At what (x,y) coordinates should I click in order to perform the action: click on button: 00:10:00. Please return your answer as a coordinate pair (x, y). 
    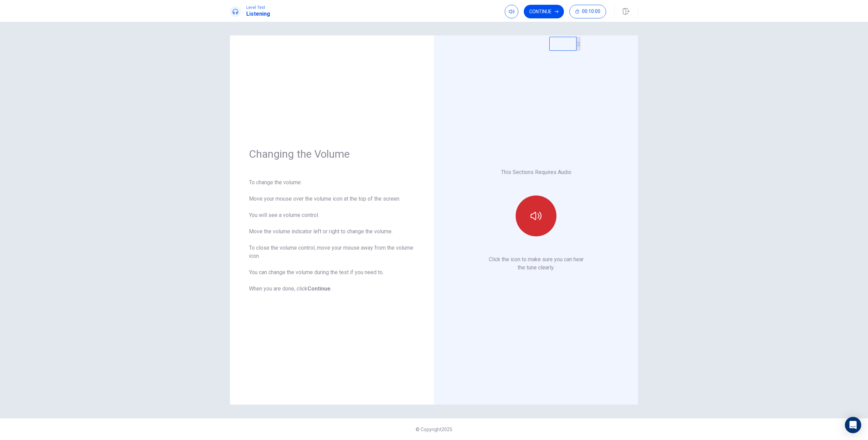
    Looking at the image, I should click on (588, 12).